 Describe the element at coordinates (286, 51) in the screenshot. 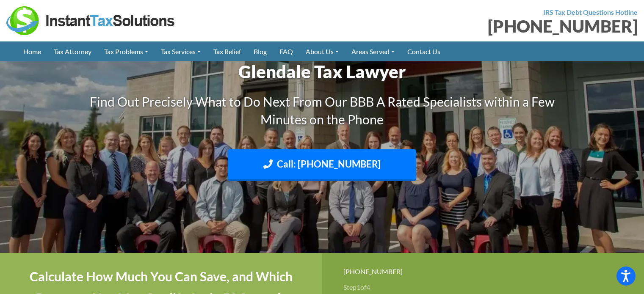

I see `a: FAQ` at that location.